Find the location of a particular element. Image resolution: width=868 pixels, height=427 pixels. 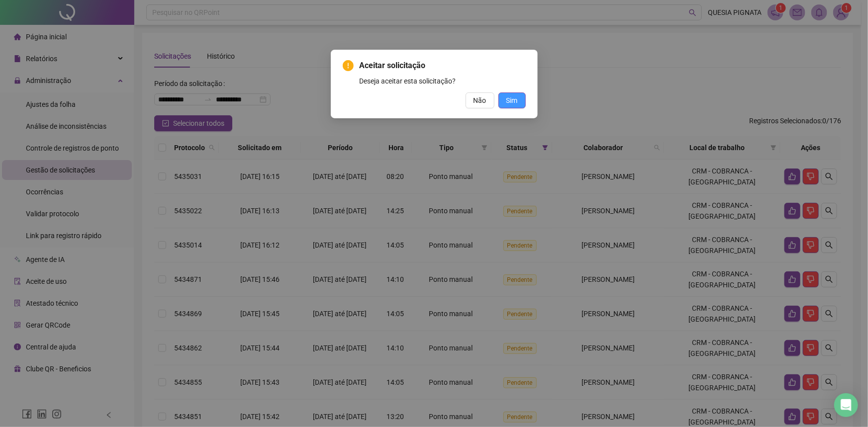

button: Sim is located at coordinates (512, 100).